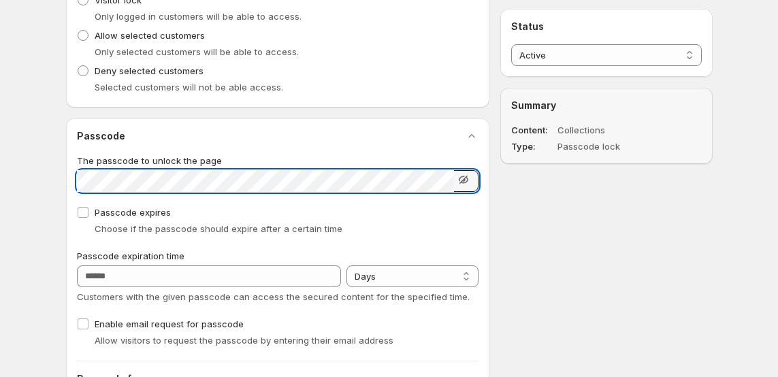 The width and height of the screenshot is (778, 377). What do you see at coordinates (149, 71) in the screenshot?
I see `span: Deny selected customers` at bounding box center [149, 71].